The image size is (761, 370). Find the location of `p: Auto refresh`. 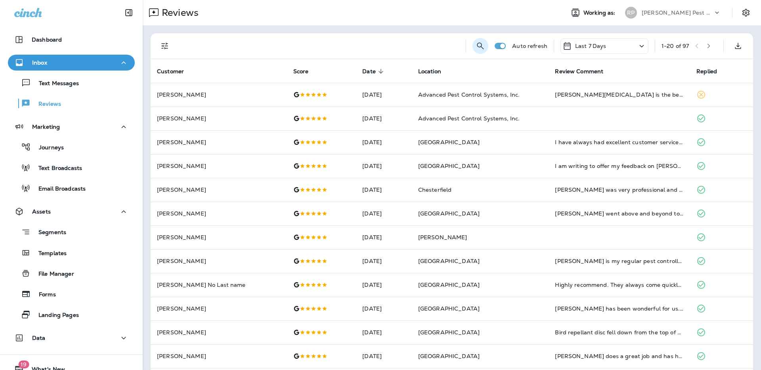

p: Auto refresh is located at coordinates (529, 46).